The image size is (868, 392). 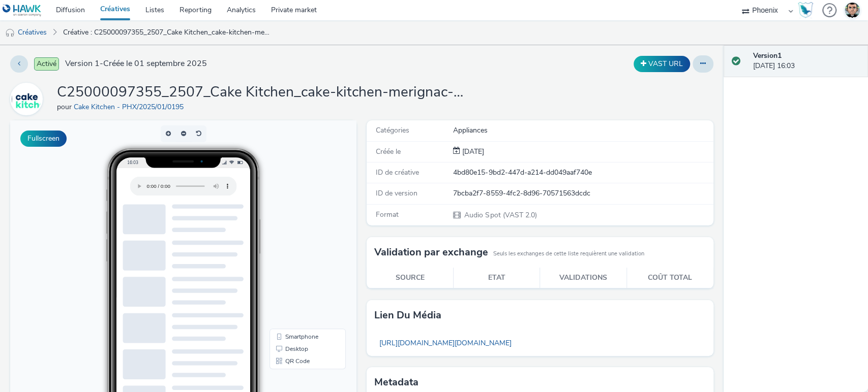 What do you see at coordinates (288, 241) in the screenshot?
I see `span: QR Code` at bounding box center [288, 241].